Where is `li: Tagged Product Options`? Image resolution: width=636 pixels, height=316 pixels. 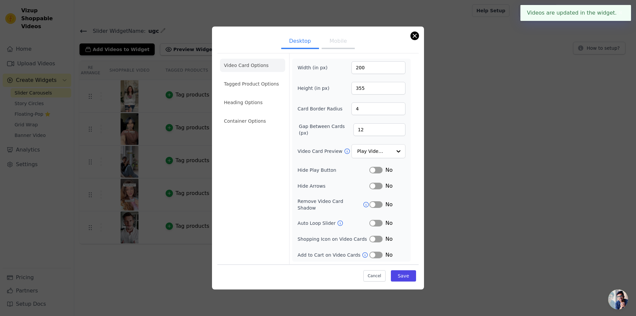
li: Tagged Product Options is located at coordinates (252, 84).